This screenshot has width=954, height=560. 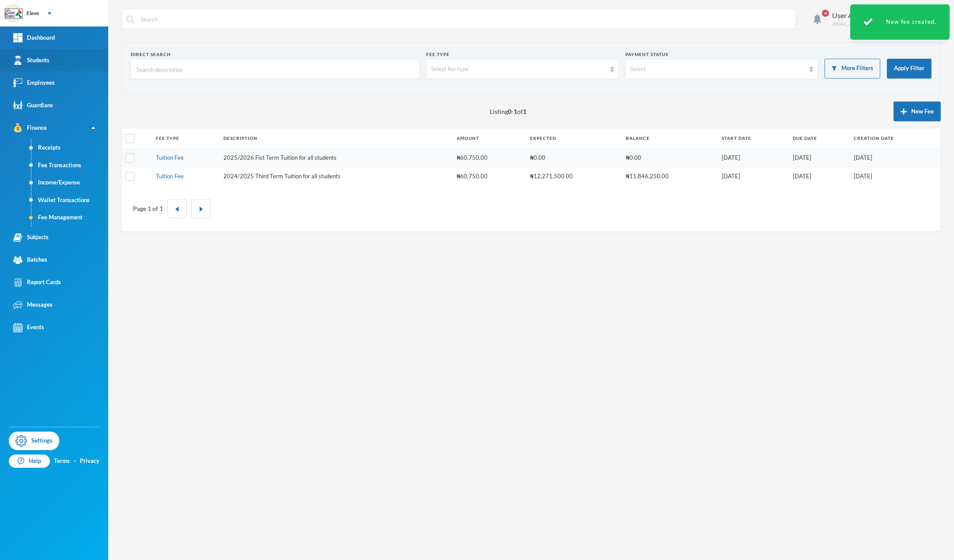 What do you see at coordinates (276, 69) in the screenshot?
I see `input: Search description` at bounding box center [276, 69].